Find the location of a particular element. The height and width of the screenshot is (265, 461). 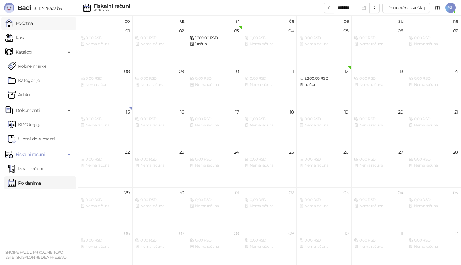

a: ArtikliArtikli is located at coordinates (19, 95).